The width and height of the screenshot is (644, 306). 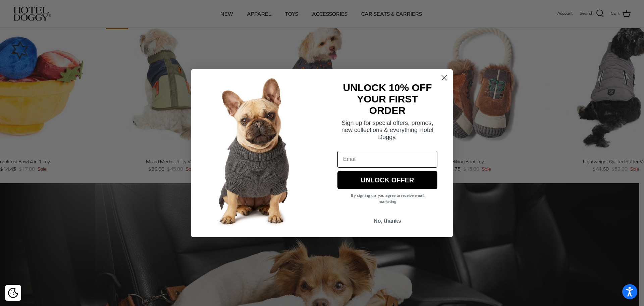 What do you see at coordinates (387, 159) in the screenshot?
I see `input: Email` at bounding box center [387, 159].